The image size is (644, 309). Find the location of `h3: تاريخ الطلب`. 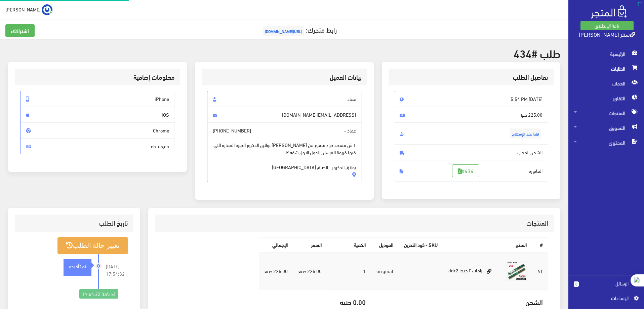

h3: تاريخ الطلب is located at coordinates (74, 223).